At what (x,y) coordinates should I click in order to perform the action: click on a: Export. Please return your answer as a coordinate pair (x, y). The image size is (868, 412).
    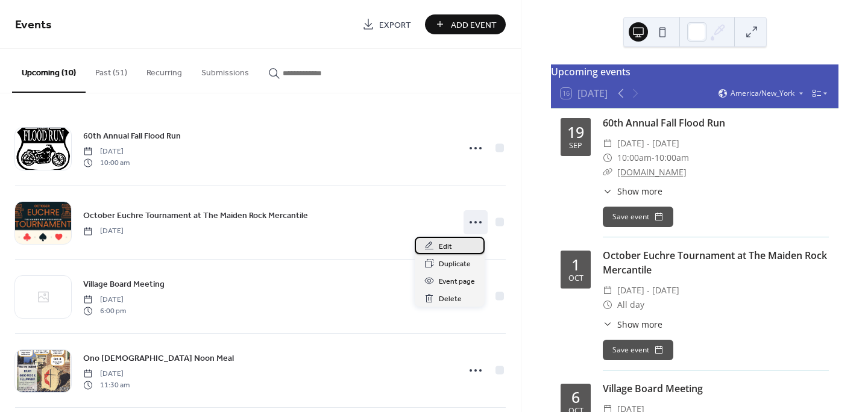
    Looking at the image, I should click on (386, 24).